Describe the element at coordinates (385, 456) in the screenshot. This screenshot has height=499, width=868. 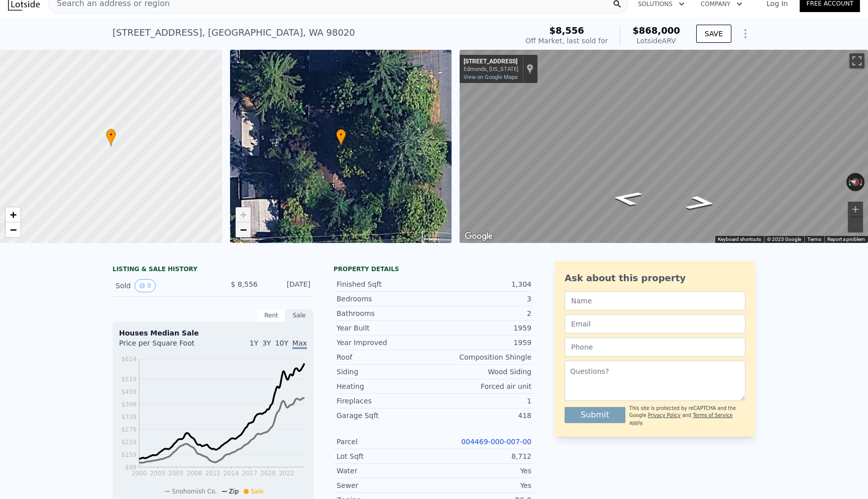
I see `div: Lot Sqft` at that location.